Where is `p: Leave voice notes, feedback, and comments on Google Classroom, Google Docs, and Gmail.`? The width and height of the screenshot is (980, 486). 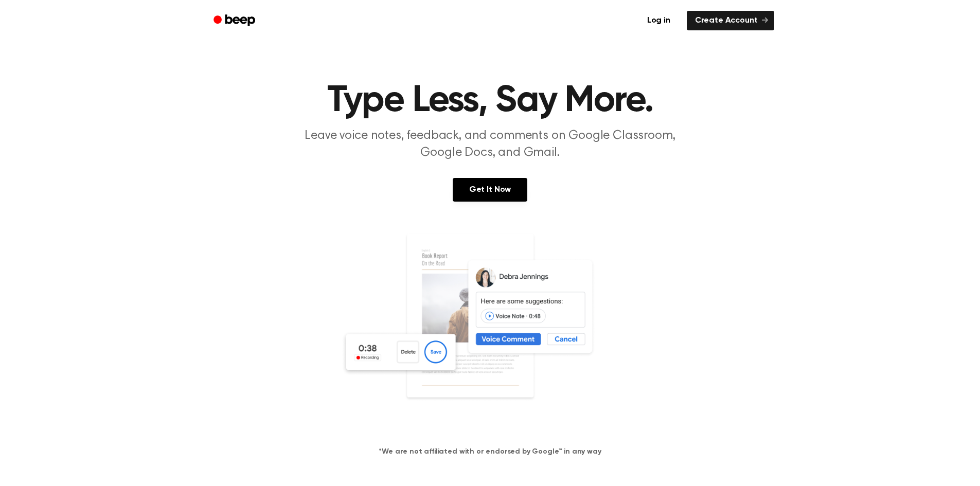
p: Leave voice notes, feedback, and comments on Google Classroom, Google Docs, and Gmail. is located at coordinates (490, 145).